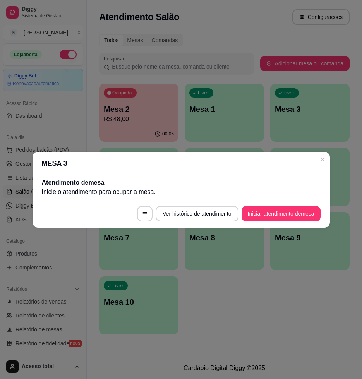 The width and height of the screenshot is (362, 379). I want to click on h2: Atendimento de mesa, so click(181, 183).